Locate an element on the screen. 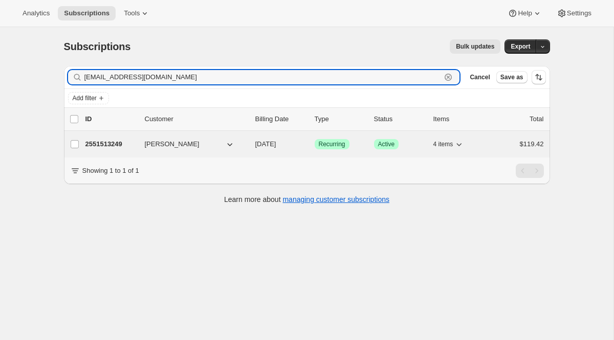 Image resolution: width=614 pixels, height=340 pixels. p: Customer is located at coordinates (196, 119).